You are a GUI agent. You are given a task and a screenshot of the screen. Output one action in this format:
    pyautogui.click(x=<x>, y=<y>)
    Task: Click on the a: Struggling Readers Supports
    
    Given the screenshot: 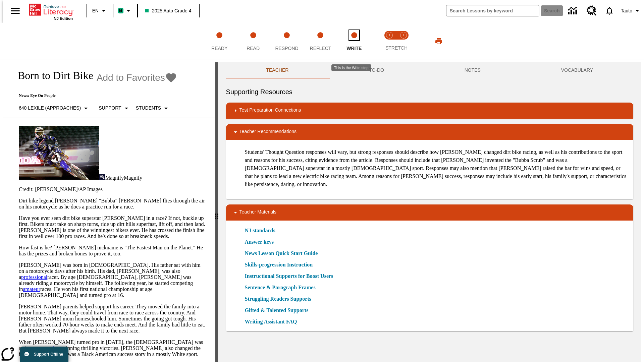 What is the action you would take?
    pyautogui.click(x=280, y=299)
    